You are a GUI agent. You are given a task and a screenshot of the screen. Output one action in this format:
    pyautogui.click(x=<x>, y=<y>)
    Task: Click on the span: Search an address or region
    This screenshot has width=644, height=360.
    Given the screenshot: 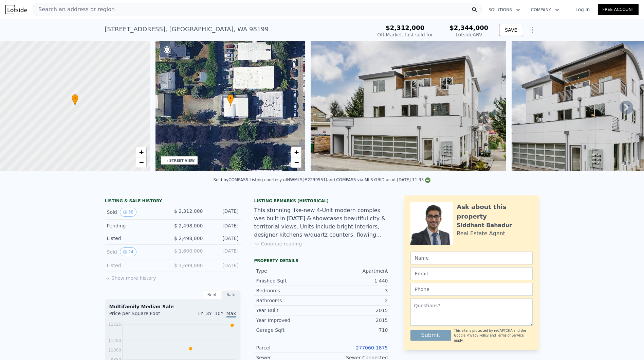 What is the action you would take?
    pyautogui.click(x=74, y=10)
    